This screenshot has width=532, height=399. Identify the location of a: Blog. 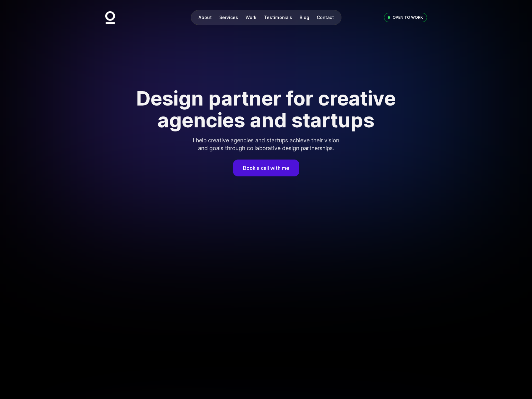
(304, 18).